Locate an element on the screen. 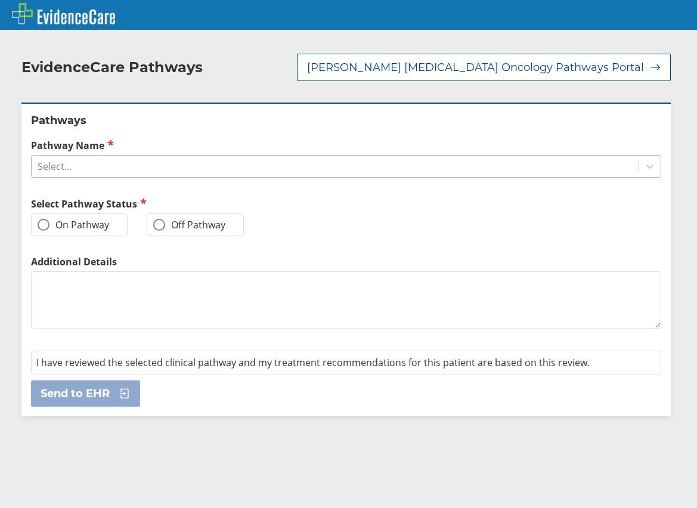 The height and width of the screenshot is (508, 697). label: On Pathway is located at coordinates (73, 225).